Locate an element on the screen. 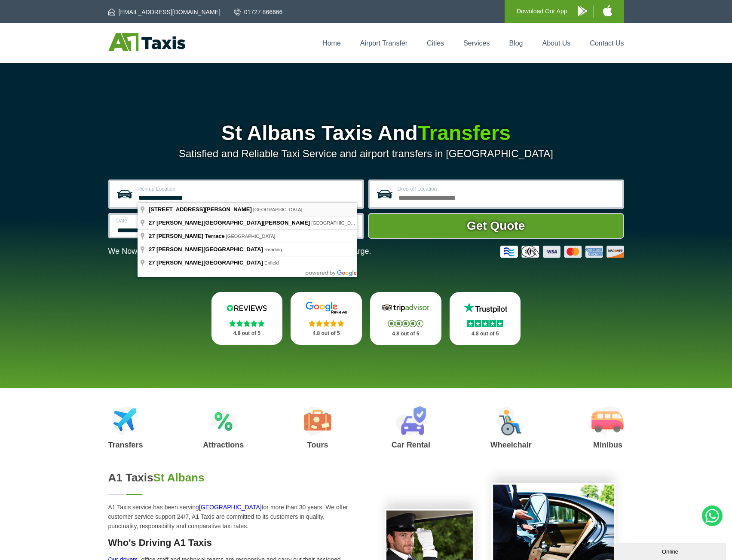 This screenshot has width=732, height=560. img: Attractions is located at coordinates (223, 421).